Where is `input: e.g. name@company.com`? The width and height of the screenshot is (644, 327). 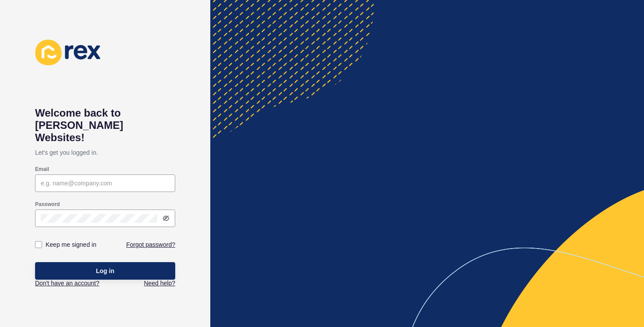
input: e.g. name@company.com is located at coordinates (105, 183).